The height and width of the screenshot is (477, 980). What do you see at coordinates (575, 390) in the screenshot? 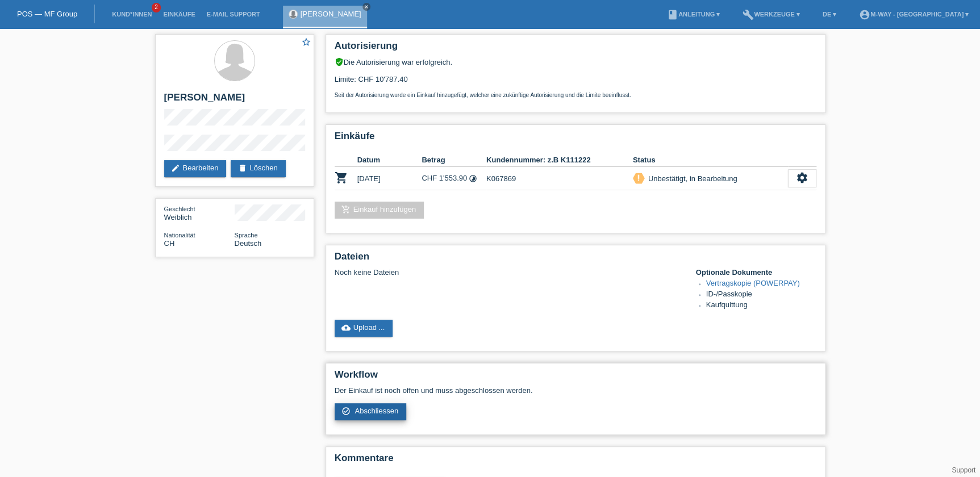
I see `p: Der Einkauf ist noch offen und muss abgeschlossen werden.` at bounding box center [575, 390].